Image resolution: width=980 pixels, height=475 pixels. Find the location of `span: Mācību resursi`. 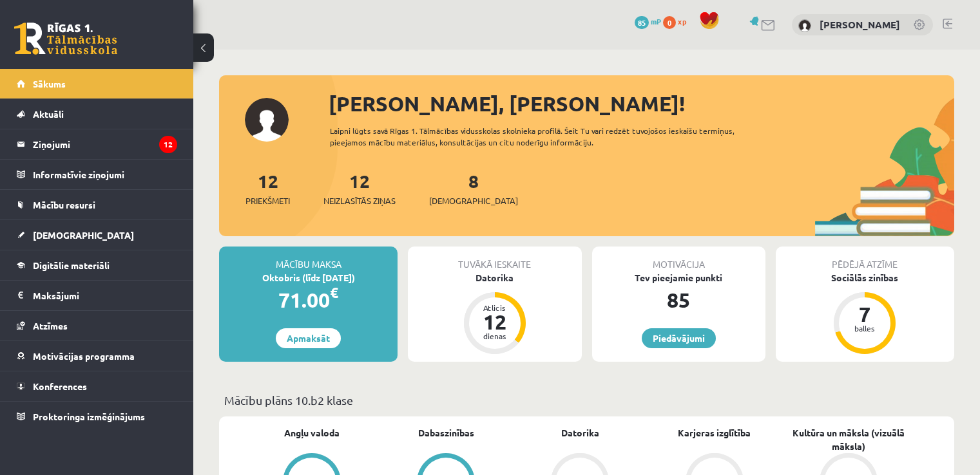

span: Mācību resursi is located at coordinates (63, 204).